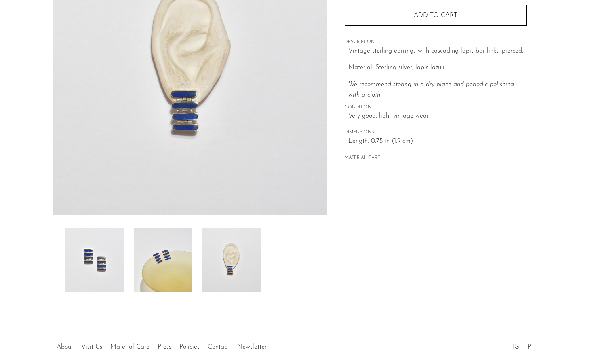  What do you see at coordinates (165, 347) in the screenshot?
I see `a: Press` at bounding box center [165, 347].